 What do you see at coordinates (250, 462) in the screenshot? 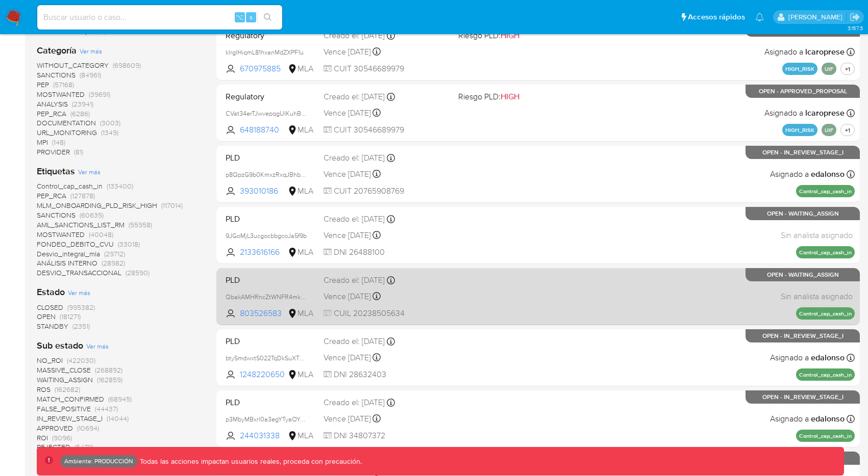
I see `p: Todas las acciones impactan usuarios reales, proceda con precaución.` at bounding box center [250, 462].